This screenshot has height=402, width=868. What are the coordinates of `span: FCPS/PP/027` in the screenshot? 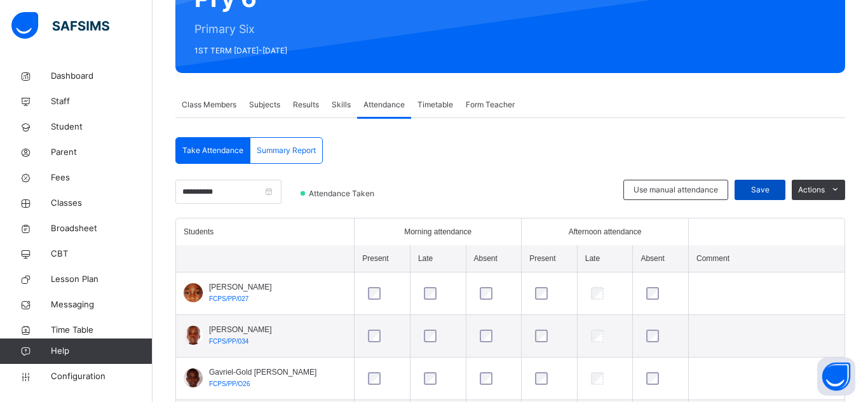 It's located at (229, 298).